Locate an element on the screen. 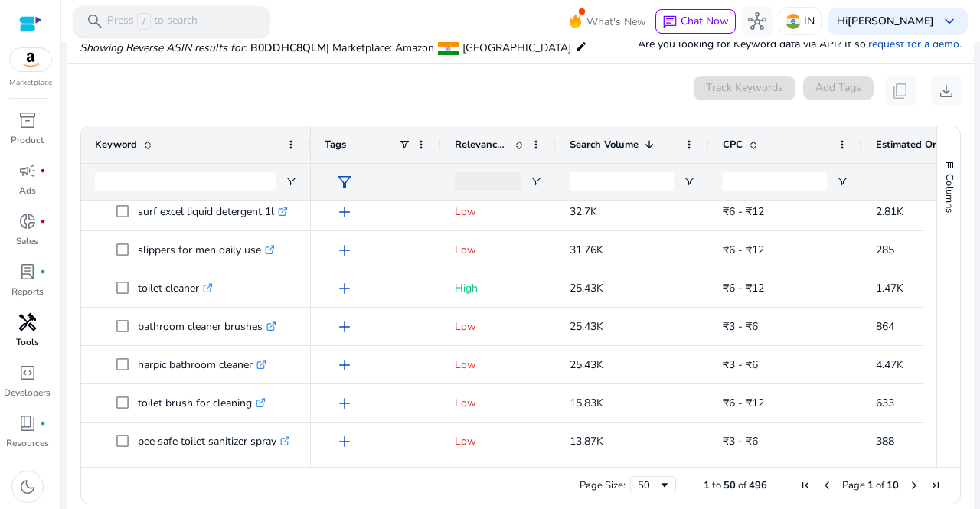  span: 31.76K is located at coordinates (586, 250).